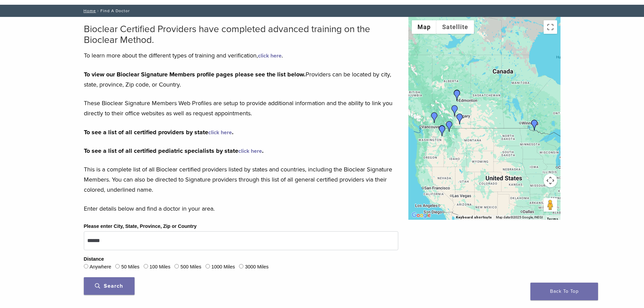 The image size is (644, 308). What do you see at coordinates (94, 259) in the screenshot?
I see `legend: Distance` at bounding box center [94, 259].